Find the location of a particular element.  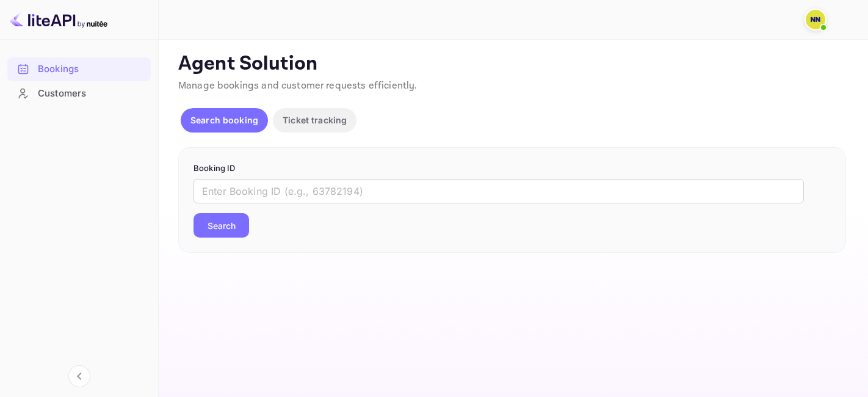

button: Collapse navigation is located at coordinates (79, 376).